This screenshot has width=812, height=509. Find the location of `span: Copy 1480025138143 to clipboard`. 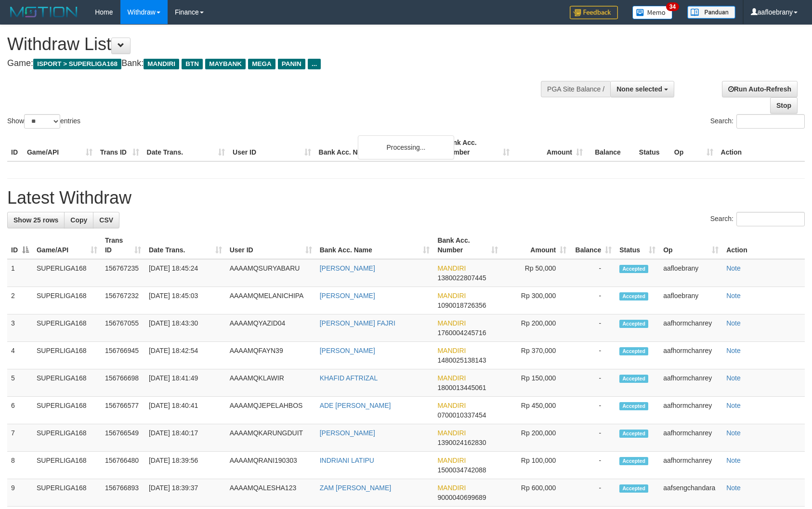

span: Copy 1480025138143 to clipboard is located at coordinates (461, 360).